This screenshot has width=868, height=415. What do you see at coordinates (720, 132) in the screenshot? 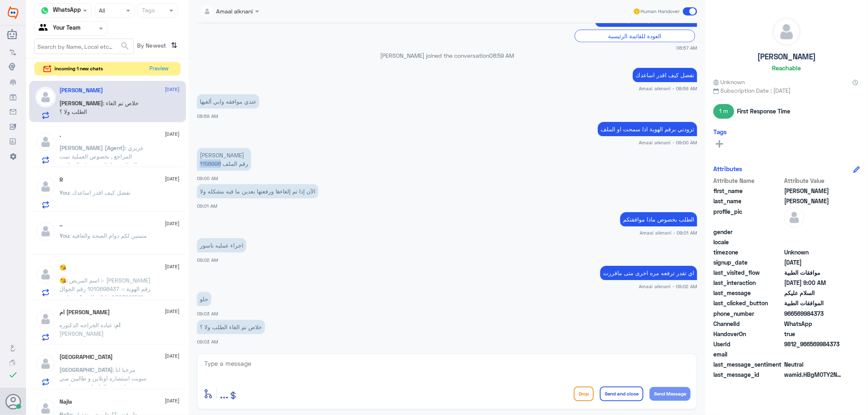
I see `h6: Tags` at bounding box center [720, 132].